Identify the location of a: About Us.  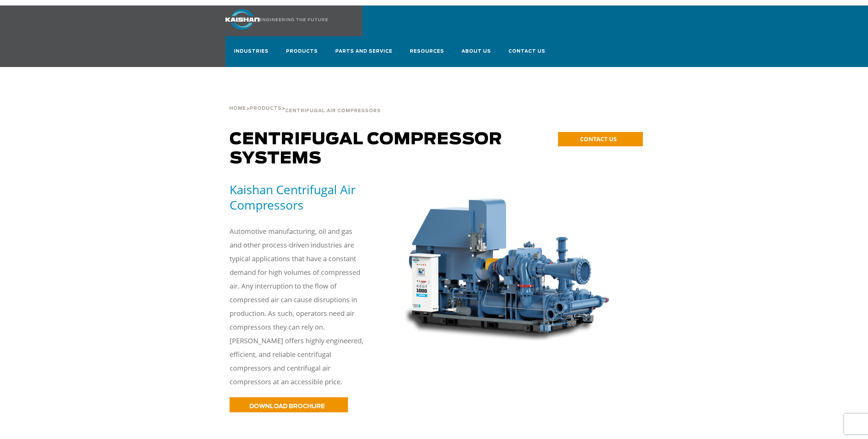
(476, 55).